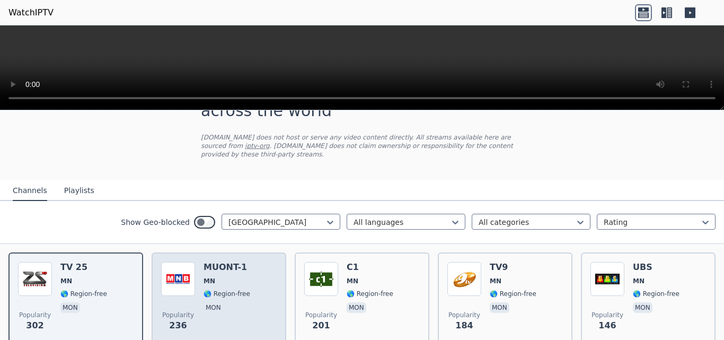  What do you see at coordinates (35, 279) in the screenshot?
I see `img: TV 25` at bounding box center [35, 279].